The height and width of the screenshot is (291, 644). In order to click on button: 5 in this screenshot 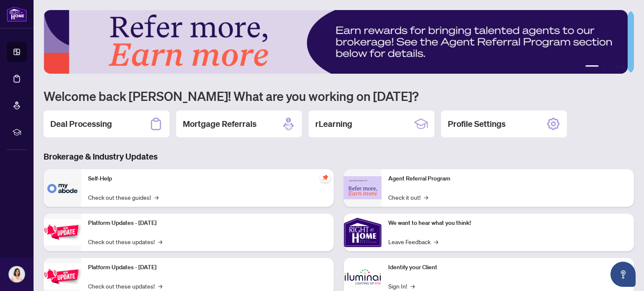, I will do `click(624, 67)`.